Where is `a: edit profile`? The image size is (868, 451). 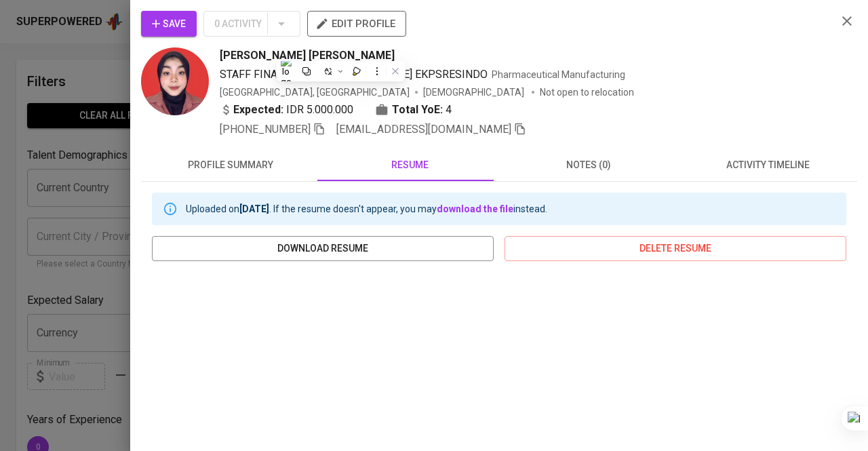
a: edit profile is located at coordinates (357, 23).